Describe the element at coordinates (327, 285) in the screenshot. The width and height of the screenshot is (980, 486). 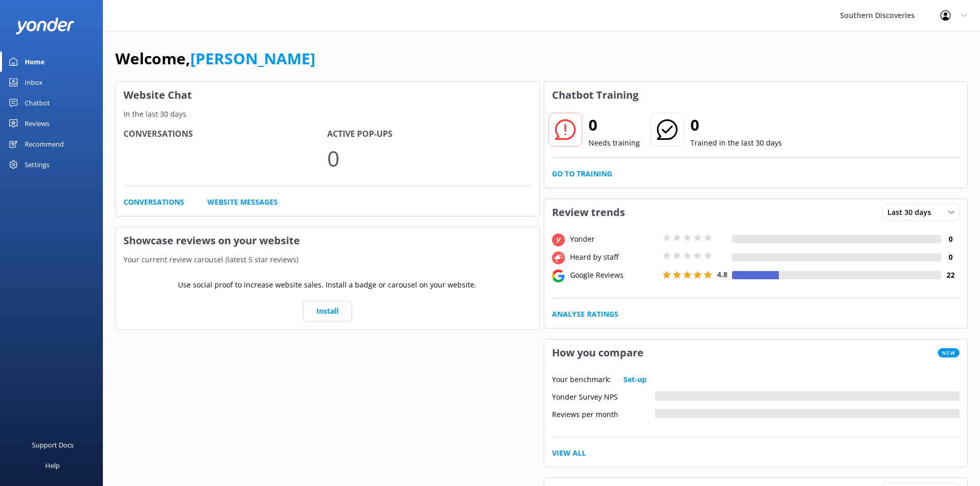
I see `p: Use social proof to increase website sales. Install a badge or carousel on your website.` at that location.